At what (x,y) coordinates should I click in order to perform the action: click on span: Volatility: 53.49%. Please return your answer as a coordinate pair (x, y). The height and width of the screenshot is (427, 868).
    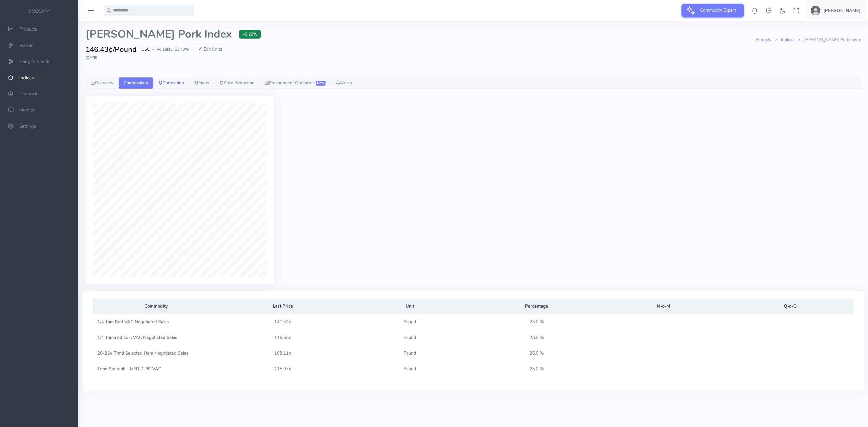
    Looking at the image, I should click on (173, 49).